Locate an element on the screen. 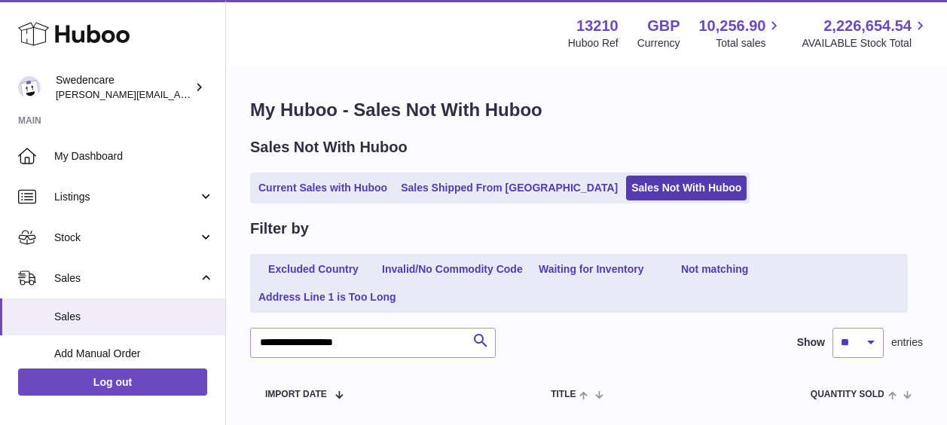  img: simon.shaw@swedencare.co.uk is located at coordinates (29, 87).